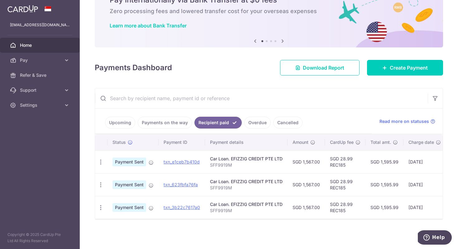 The width and height of the screenshot is (458, 249). Describe the element at coordinates (120, 122) in the screenshot. I see `a: Upcoming` at that location.